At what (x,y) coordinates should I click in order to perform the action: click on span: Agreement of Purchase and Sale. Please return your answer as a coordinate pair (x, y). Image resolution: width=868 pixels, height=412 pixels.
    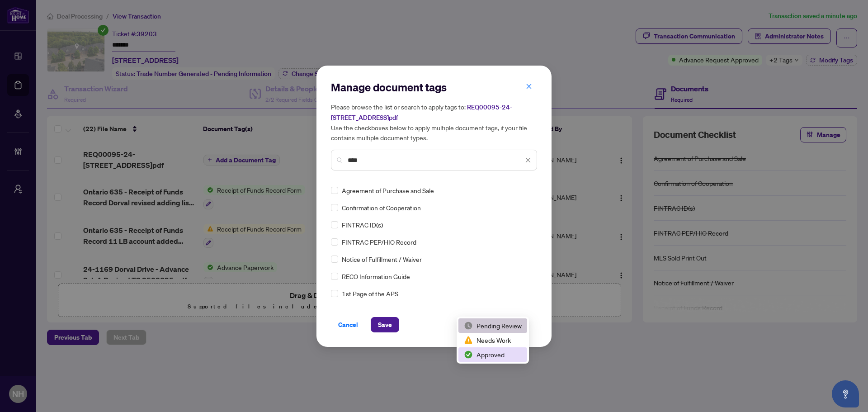
    Looking at the image, I should click on (388, 191).